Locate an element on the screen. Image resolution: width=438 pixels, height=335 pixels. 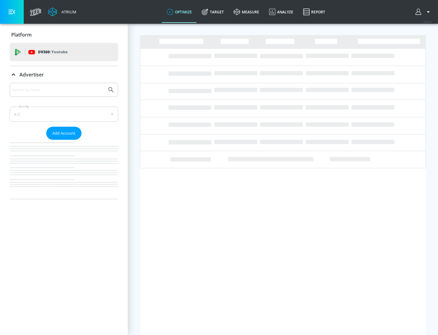
button: Add Account is located at coordinates (64, 133).